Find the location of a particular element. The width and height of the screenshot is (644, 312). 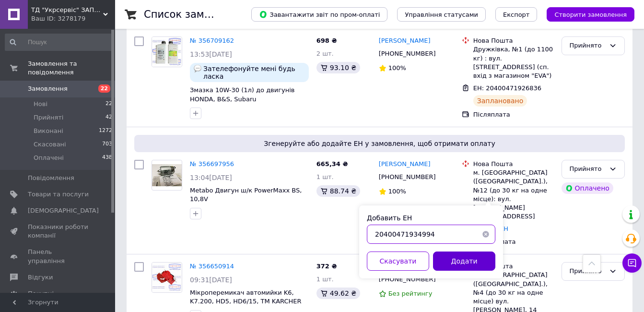

div: Оплачено is located at coordinates (588, 188).